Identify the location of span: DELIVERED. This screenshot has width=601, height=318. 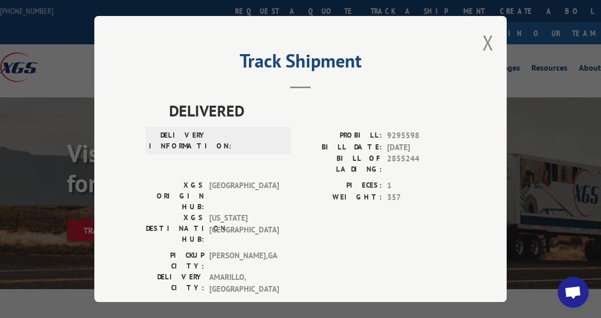
(312, 110).